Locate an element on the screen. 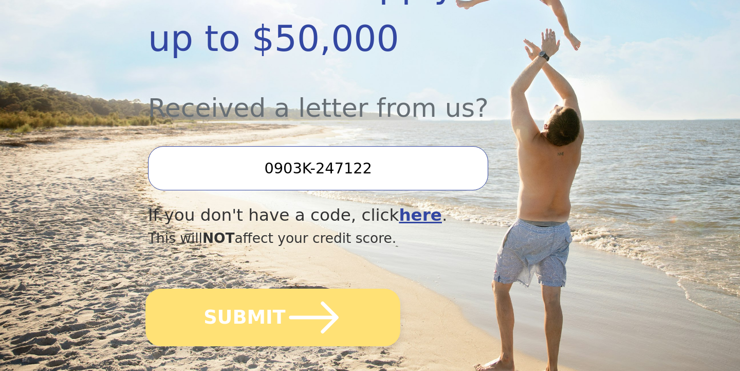  input: Enter your Offer Code: is located at coordinates (318, 168).